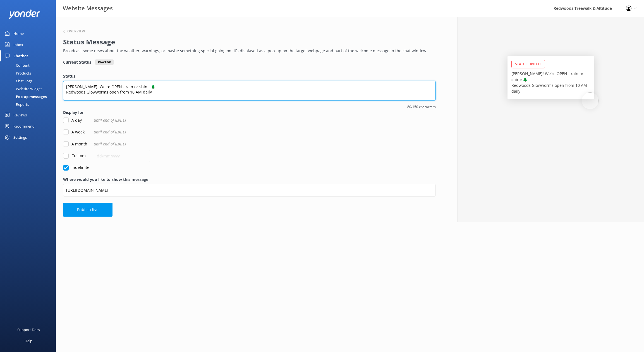 Image resolution: width=644 pixels, height=352 pixels. What do you see at coordinates (20, 137) in the screenshot?
I see `div: Settings` at bounding box center [20, 137].